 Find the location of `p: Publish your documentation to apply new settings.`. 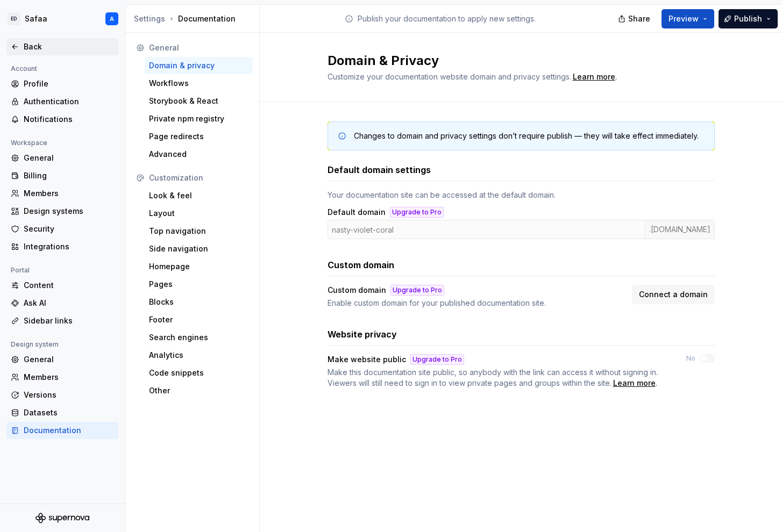

p: Publish your documentation to apply new settings. is located at coordinates (447, 19).